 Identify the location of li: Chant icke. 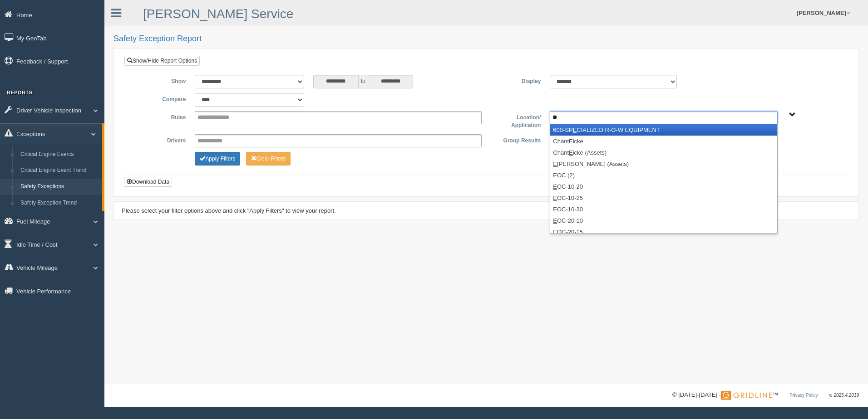
(663, 141).